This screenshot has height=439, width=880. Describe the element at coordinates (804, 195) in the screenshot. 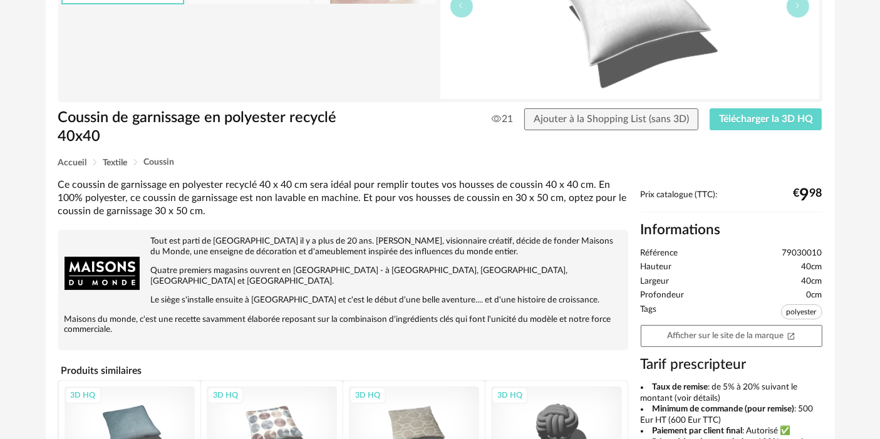

I see `span: 9` at that location.